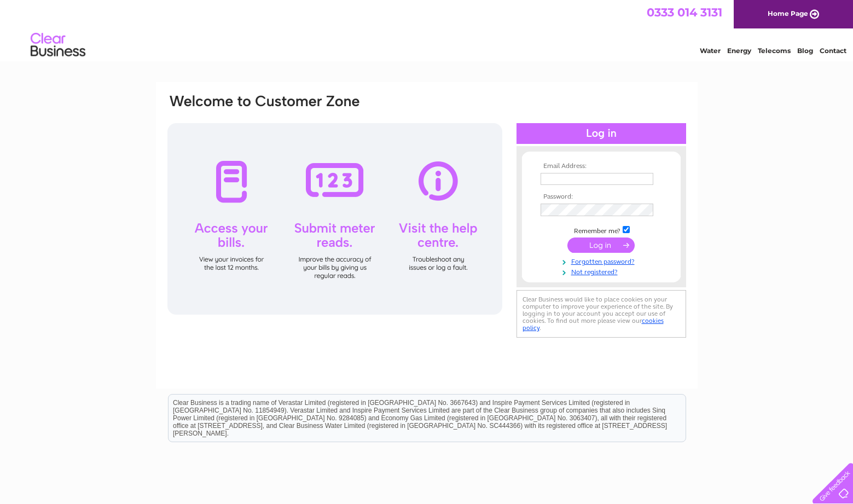 This screenshot has height=504, width=853. I want to click on span: 0333 014 3131, so click(685, 12).